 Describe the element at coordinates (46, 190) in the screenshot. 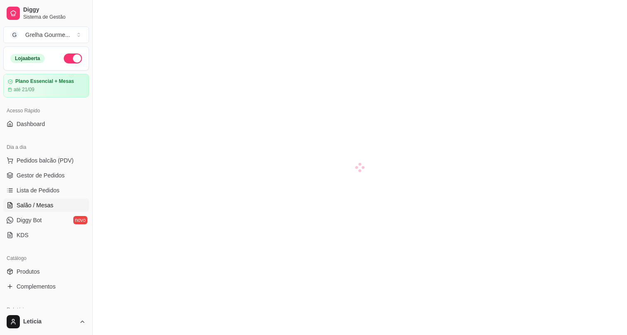

I see `a: Lista de Pedidos` at that location.